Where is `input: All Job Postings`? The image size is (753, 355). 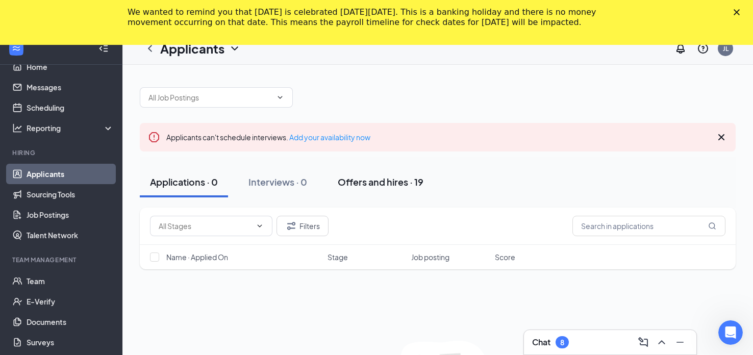 input: All Job Postings is located at coordinates (210, 97).